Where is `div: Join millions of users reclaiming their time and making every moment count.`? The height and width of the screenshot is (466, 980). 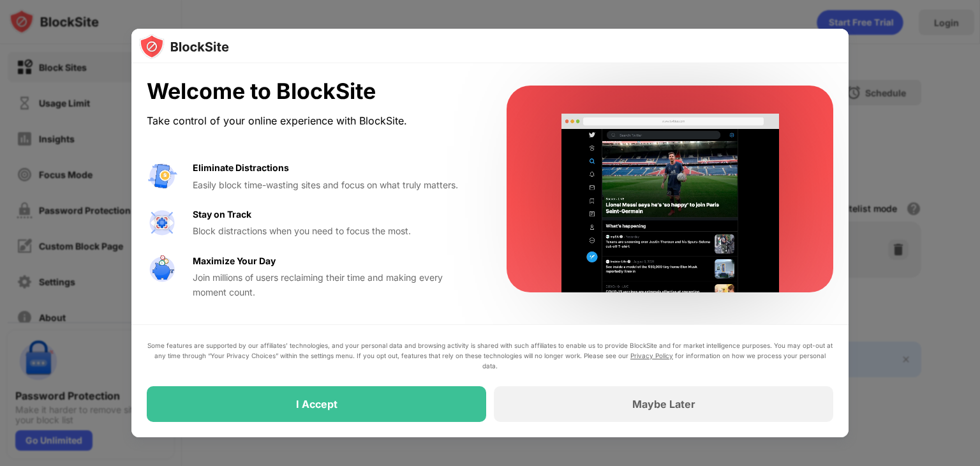 div: Join millions of users reclaiming their time and making every moment count. is located at coordinates (334, 285).